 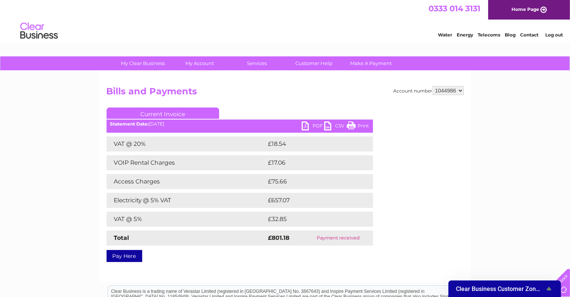 What do you see at coordinates (187, 219) in the screenshot?
I see `td: VAT @ 5%` at bounding box center [187, 219].